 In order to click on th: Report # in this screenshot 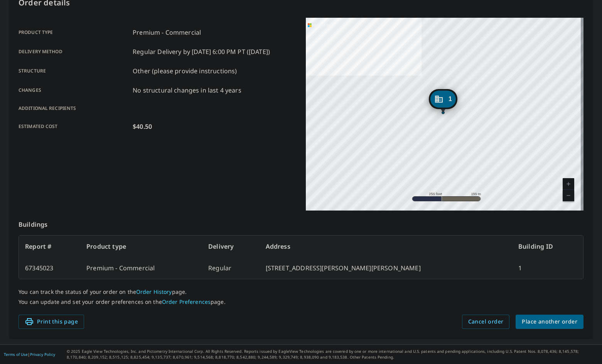, I will do `click(50, 246)`.